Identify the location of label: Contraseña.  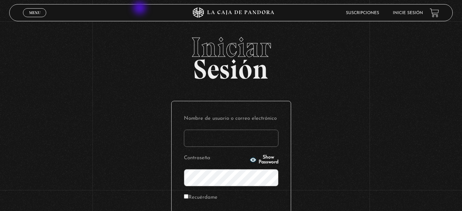
(216, 158).